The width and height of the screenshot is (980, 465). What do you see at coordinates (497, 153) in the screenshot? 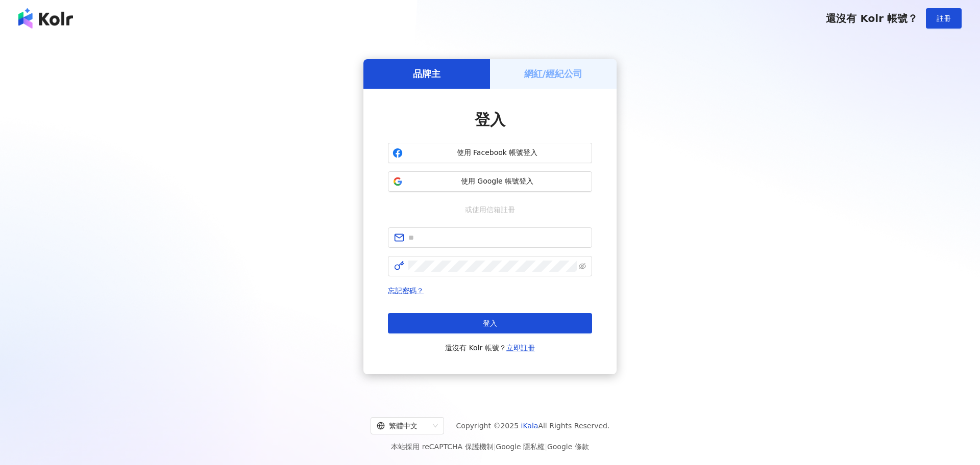
I see `span: 使用 Facebook 帳號登入` at bounding box center [497, 153].